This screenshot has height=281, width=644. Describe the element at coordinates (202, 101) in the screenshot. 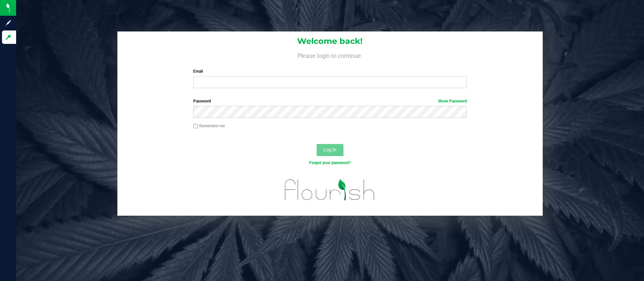

I see `span: Password` at that location.